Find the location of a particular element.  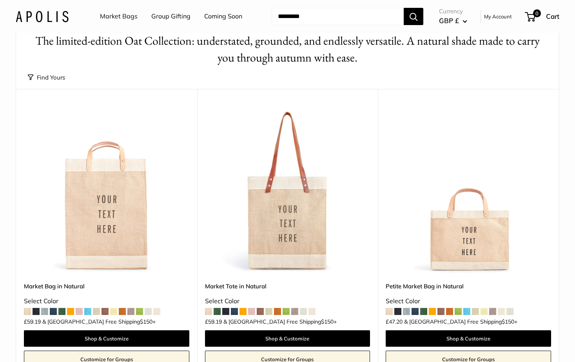

span: GBP £ is located at coordinates (449, 20).